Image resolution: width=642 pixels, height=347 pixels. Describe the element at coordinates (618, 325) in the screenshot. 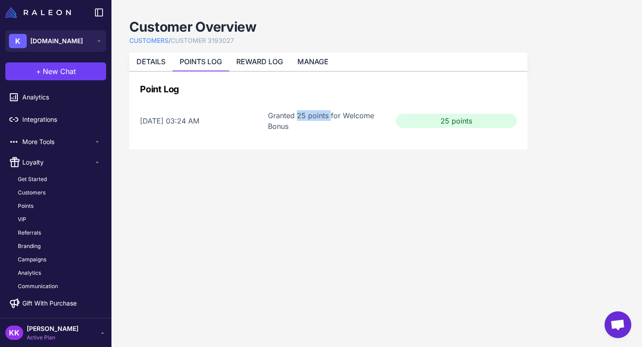

I see `a: Open chat` at that location.